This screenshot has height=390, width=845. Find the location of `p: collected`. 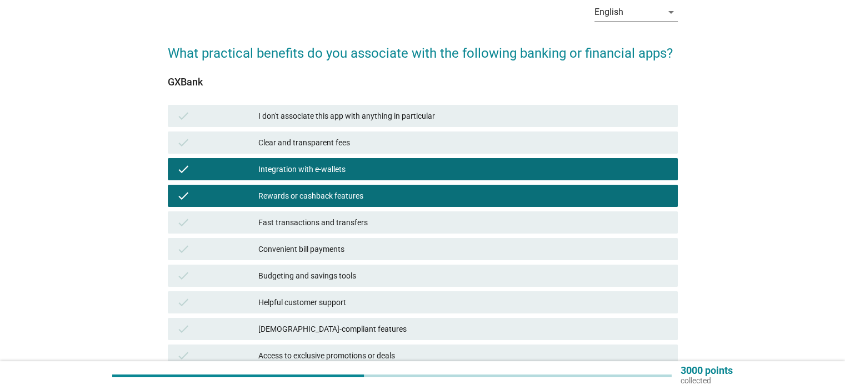

p: collected is located at coordinates (707, 381).